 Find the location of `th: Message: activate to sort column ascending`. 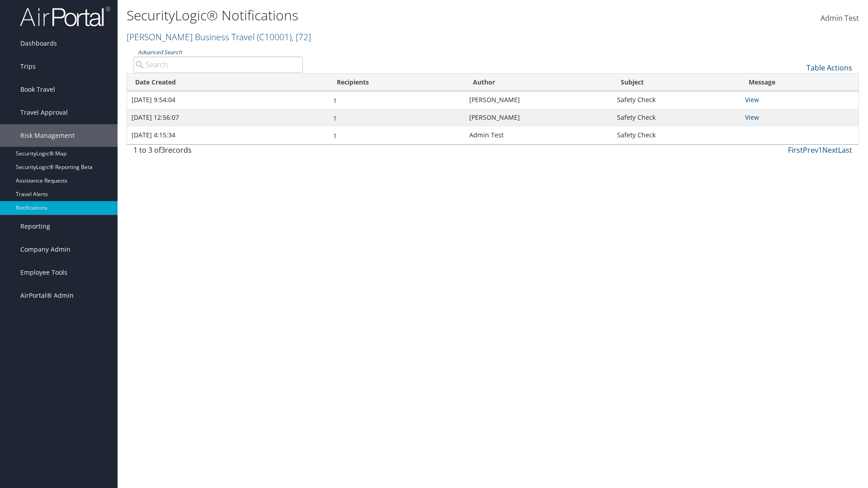

th: Message: activate to sort column ascending is located at coordinates (799, 83).